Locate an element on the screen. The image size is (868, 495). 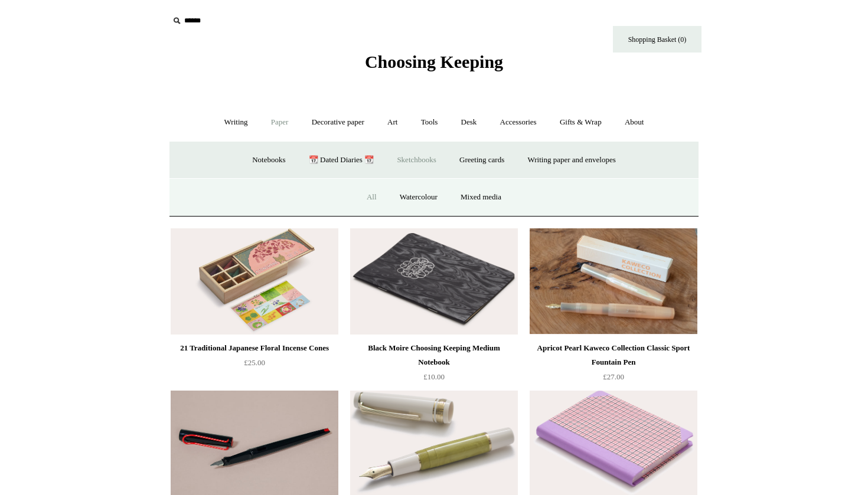
img: Black Moire Choosing Keeping Medium Notebook is located at coordinates (434, 281).